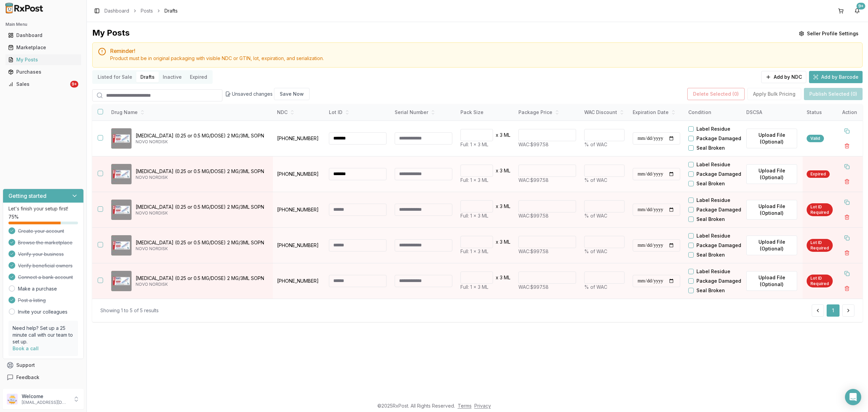 This screenshot has height=412, width=868. I want to click on div: Purchases, so click(43, 72).